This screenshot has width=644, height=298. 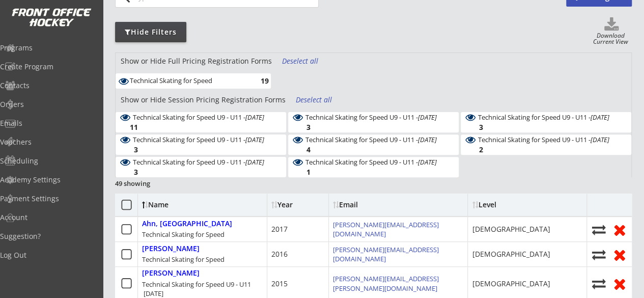 I want to click on div: Hide Filters, so click(x=150, y=32).